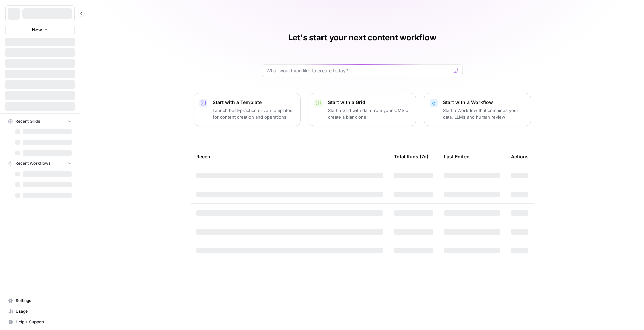  I want to click on span: Recent Workflows, so click(33, 164).